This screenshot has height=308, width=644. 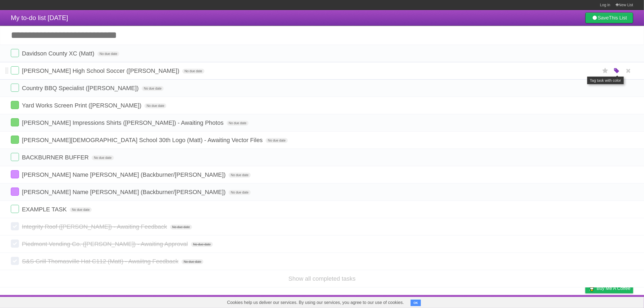 What do you see at coordinates (606, 70) in the screenshot?
I see `label: Star task` at bounding box center [606, 70].